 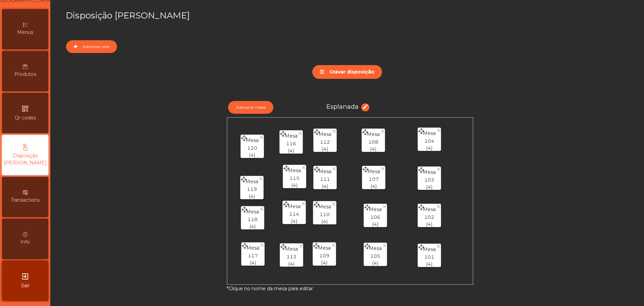 What do you see at coordinates (25, 200) in the screenshot?
I see `span: Transactions` at bounding box center [25, 200].